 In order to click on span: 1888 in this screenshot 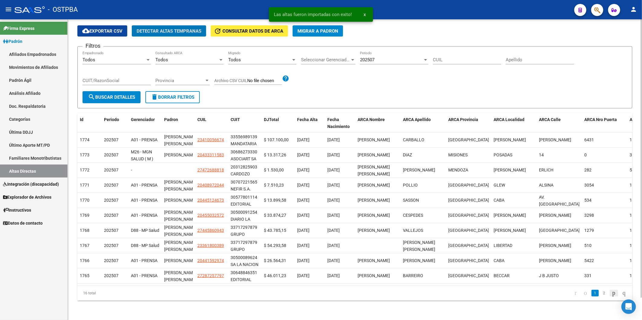, I will do `click(634, 231)`.